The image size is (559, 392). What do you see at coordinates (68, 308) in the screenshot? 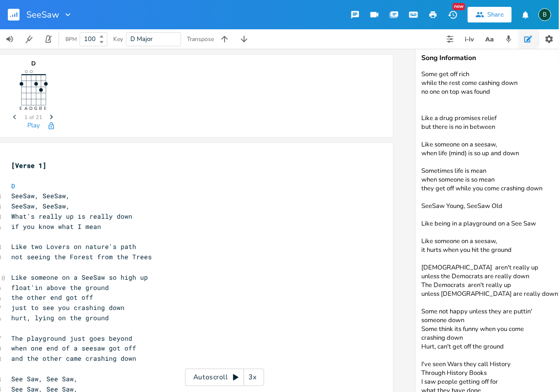
I see `span: just to see you crashing down` at bounding box center [68, 308].